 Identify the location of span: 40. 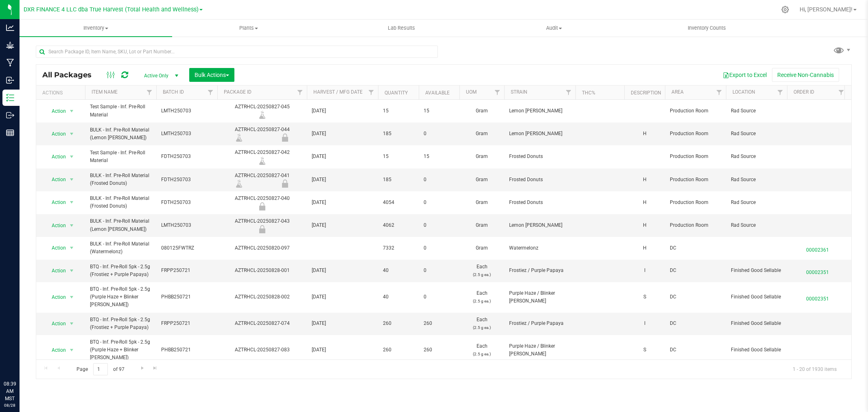
(398, 270).